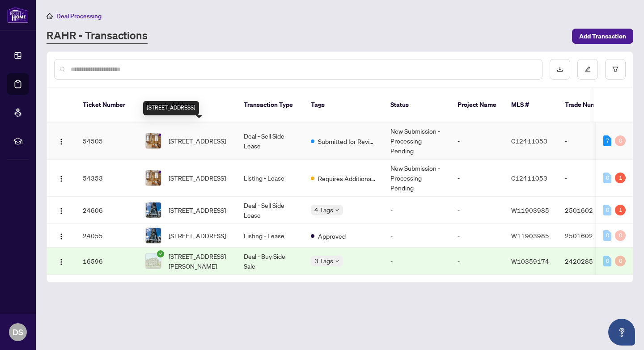  I want to click on td: 24055, so click(107, 236).